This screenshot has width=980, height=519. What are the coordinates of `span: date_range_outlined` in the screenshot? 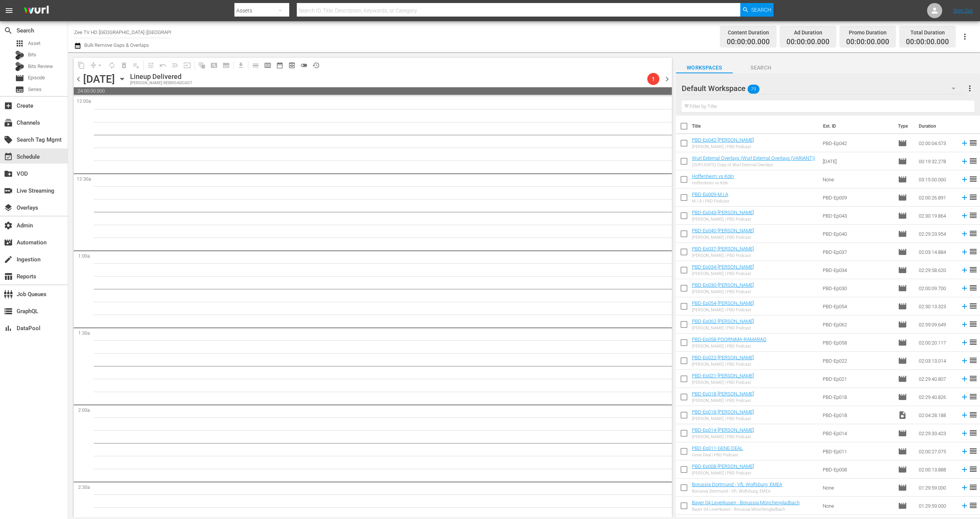 It's located at (280, 65).